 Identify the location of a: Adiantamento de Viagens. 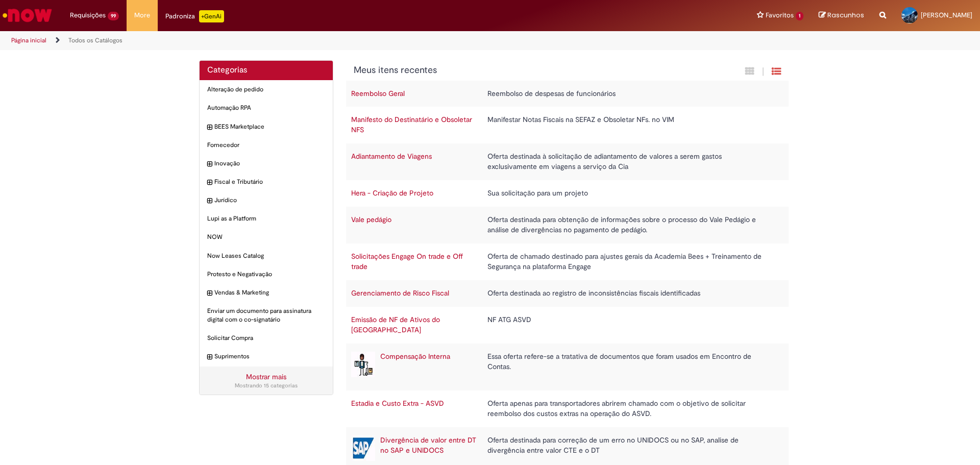
(391, 156).